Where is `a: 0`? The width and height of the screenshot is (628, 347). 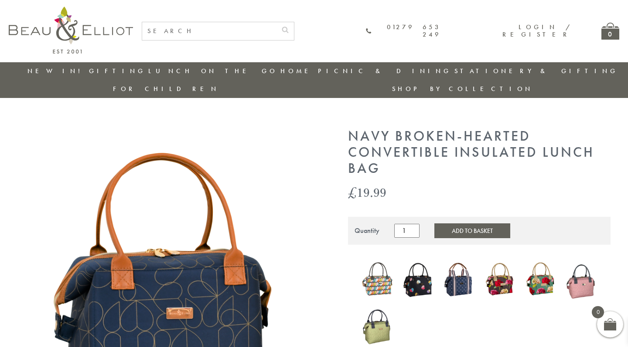 a: 0 is located at coordinates (610, 31).